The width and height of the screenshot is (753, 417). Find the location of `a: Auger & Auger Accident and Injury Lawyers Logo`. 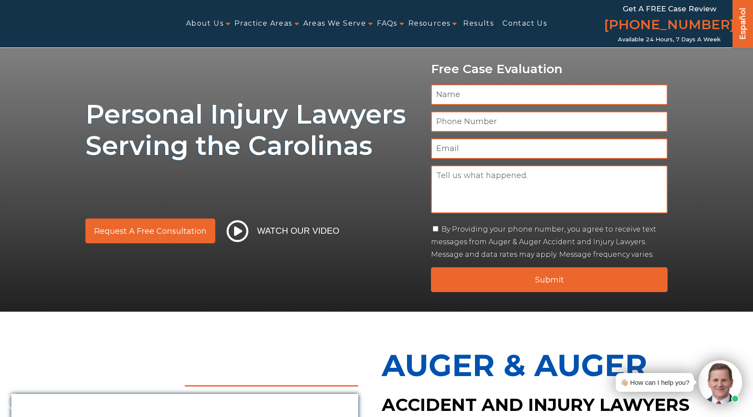

a: Auger & Auger Accident and Injury Lawyers Logo is located at coordinates (67, 24).